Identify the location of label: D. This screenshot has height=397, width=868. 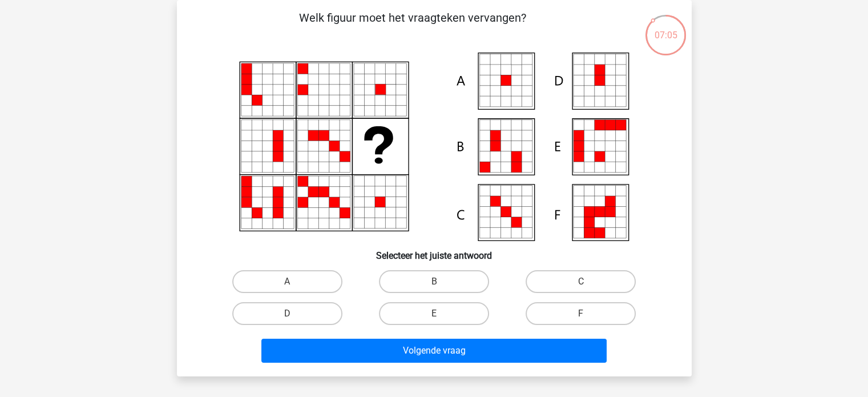
(287, 313).